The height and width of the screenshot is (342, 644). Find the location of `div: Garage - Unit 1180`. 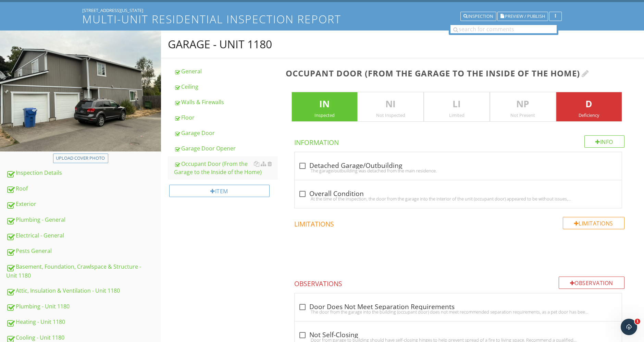

div: Garage - Unit 1180 is located at coordinates (220, 44).